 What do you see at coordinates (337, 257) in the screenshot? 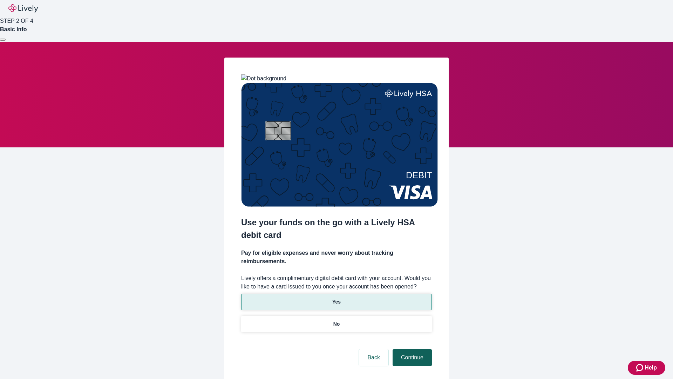
I see `h4: Pay for eligible expenses and never worry about tracking reimbursements.` at bounding box center [337, 257].